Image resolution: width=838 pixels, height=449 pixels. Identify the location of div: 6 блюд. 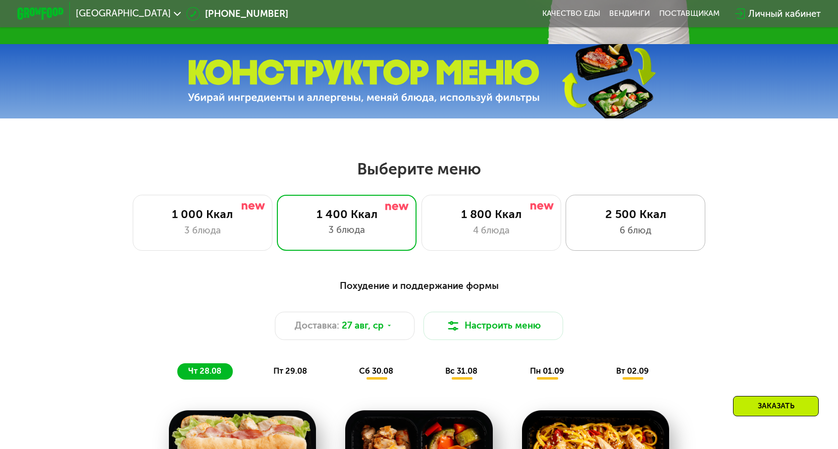
(635, 230).